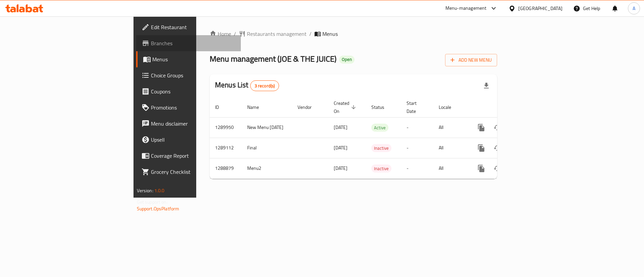  What do you see at coordinates (188, 27) in the screenshot?
I see `a: Edit Restaurant` at bounding box center [188, 27].